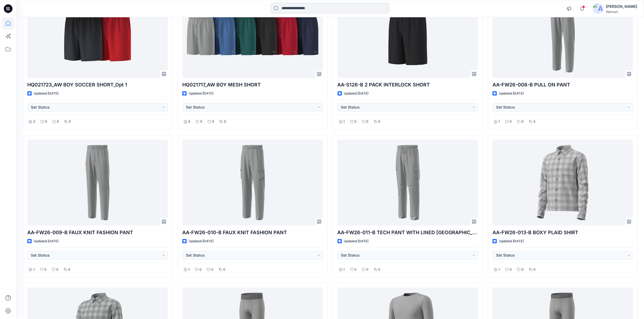 This screenshot has height=319, width=644. What do you see at coordinates (253, 183) in the screenshot?
I see `a: AA-FW26-010-B FAUX KNIT FASHION PANT` at bounding box center [253, 183].